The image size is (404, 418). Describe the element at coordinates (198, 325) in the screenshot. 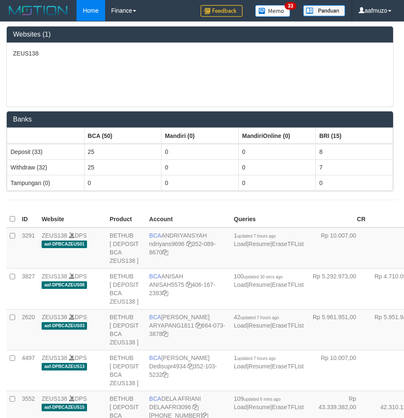

I see `a: Copy ARYAPANG1811 to clipboard` at that location.